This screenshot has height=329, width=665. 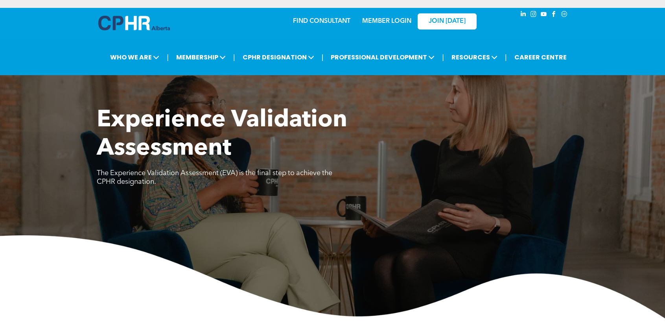 I want to click on a: CAREER CENTRE, so click(x=541, y=57).